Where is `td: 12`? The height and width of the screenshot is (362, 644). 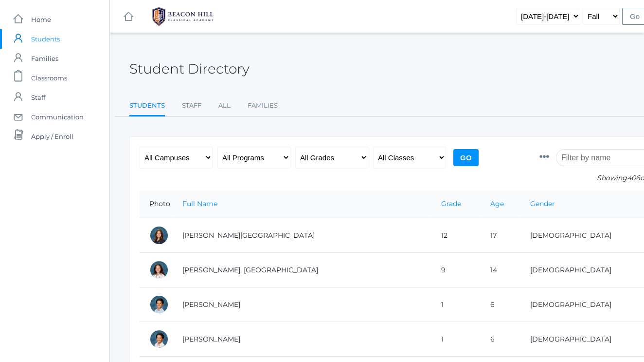 td: 12 is located at coordinates (456, 236).